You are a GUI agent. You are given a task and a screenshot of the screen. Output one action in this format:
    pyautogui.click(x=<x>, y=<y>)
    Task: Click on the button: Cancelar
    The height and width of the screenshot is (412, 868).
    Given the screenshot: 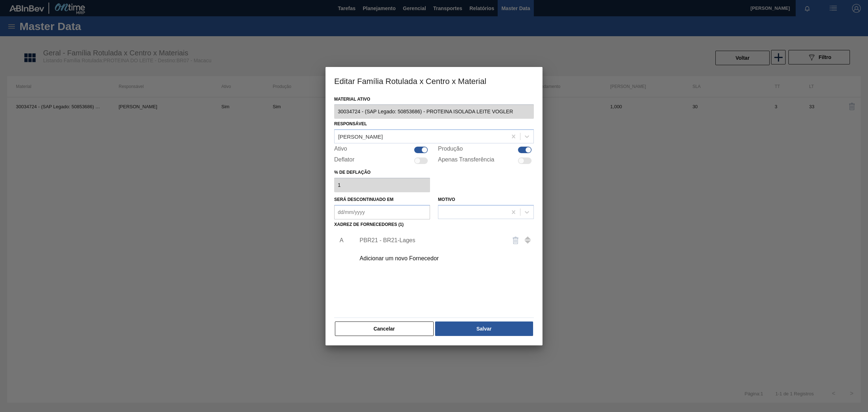 What is the action you would take?
    pyautogui.click(x=384, y=329)
    